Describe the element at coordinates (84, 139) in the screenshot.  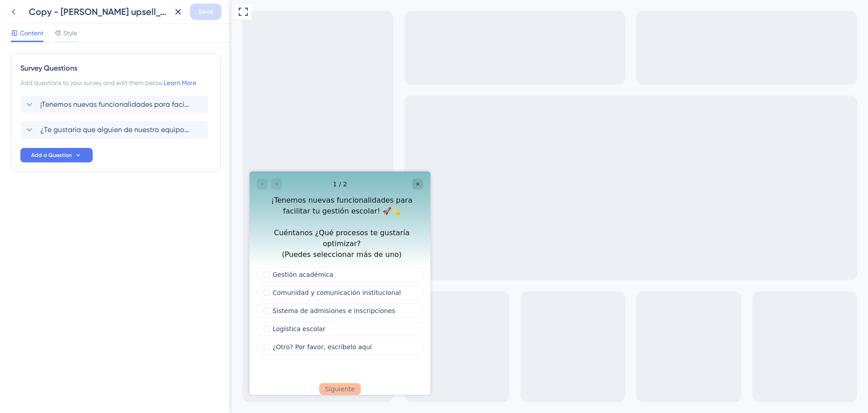
I see `span: Sistema de admisiones e inscripciones` at that location.